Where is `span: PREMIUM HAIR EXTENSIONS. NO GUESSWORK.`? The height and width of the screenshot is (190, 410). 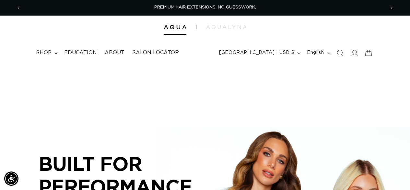
span: PREMIUM HAIR EXTENSIONS. NO GUESSWORK. is located at coordinates (205, 7).